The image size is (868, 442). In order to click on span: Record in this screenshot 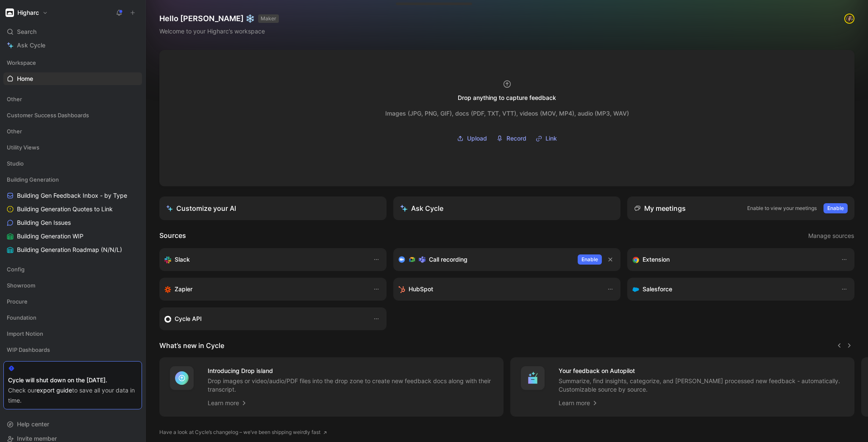, I will do `click(516, 139)`.